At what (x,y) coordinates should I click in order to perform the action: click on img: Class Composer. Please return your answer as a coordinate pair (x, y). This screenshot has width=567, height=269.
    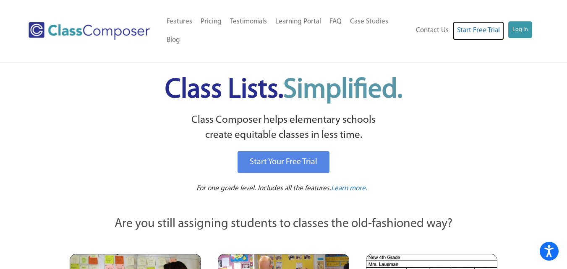
    Looking at the image, I should click on (89, 31).